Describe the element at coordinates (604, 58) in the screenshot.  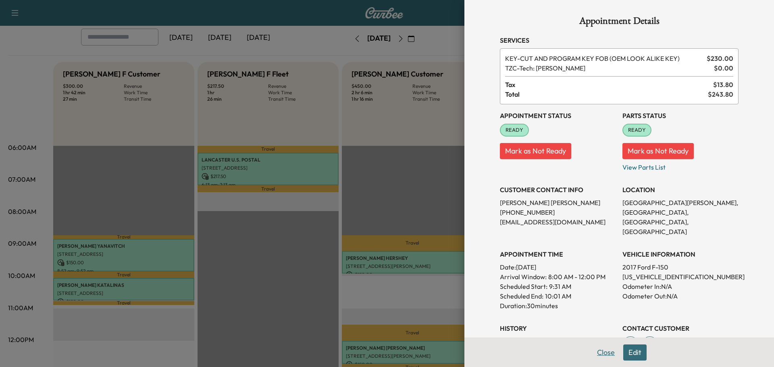
I see `span: CUT AND PROGRAM KEY FOB (OEM LOOK ALIKE KEY)` at that location.